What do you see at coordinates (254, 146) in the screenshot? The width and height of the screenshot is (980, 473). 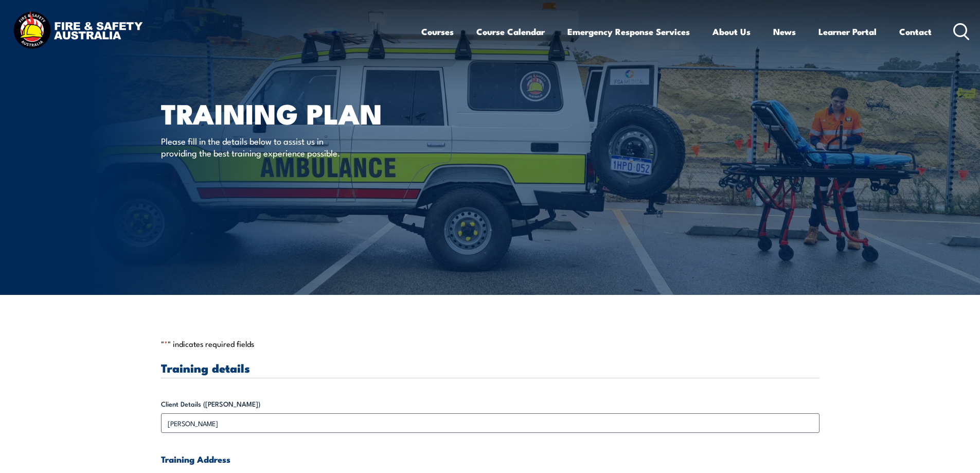 I see `p: Please fill in the details below to assist us in providing the best training experience possible.` at bounding box center [254, 146].